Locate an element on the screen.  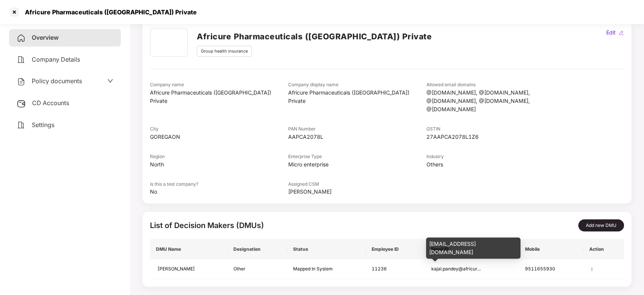
th: Mobile is located at coordinates (551, 249).